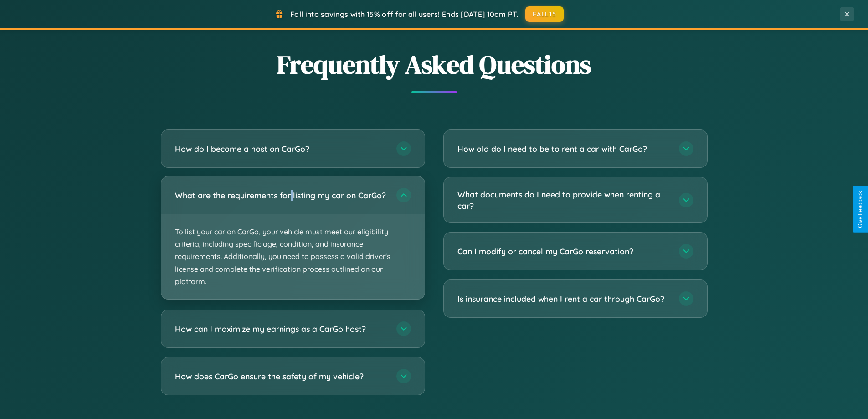  What do you see at coordinates (281, 329) in the screenshot?
I see `h3: How can I maximize my earnings as a CarGo host?` at bounding box center [281, 329].